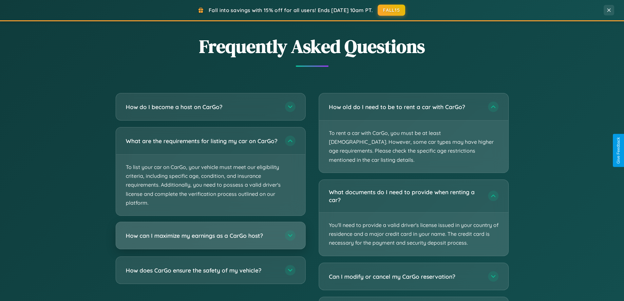  Describe the element at coordinates (211, 185) in the screenshot. I see `p: To list your car on CarGo, your vehicle must meet our eligibility criteria, including specific ag...` at that location.